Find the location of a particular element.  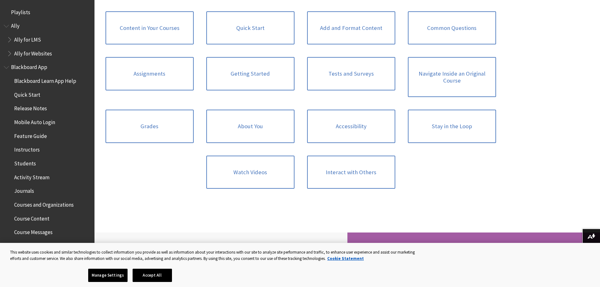

a: Grades is located at coordinates (150, 126).